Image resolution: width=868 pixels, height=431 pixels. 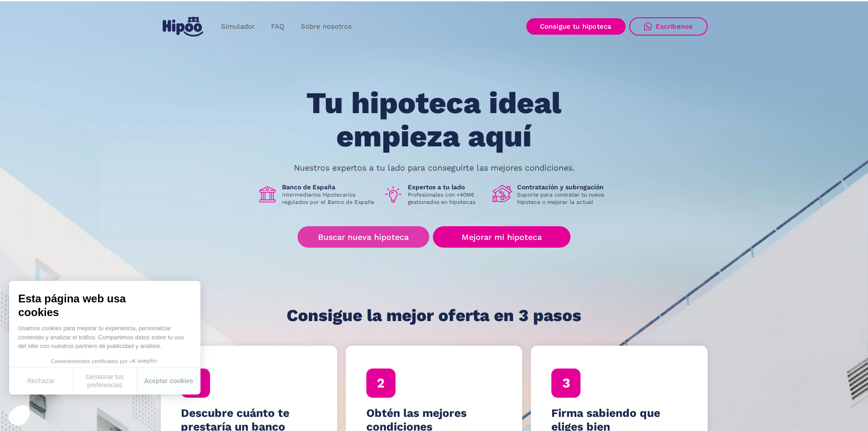 I want to click on h1: Consigue la mejor oferta en 3 pasos, so click(x=434, y=316).